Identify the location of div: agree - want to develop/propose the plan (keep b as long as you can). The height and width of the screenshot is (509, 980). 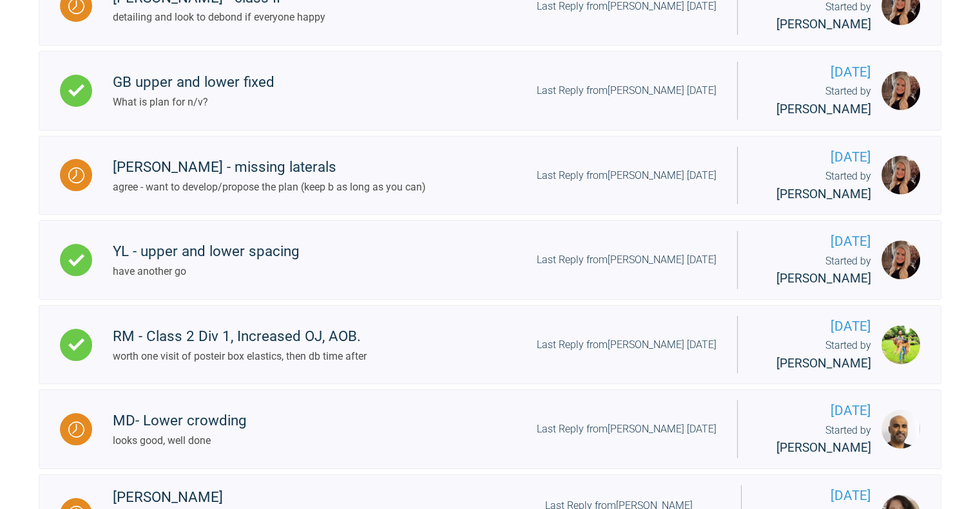
(270, 188).